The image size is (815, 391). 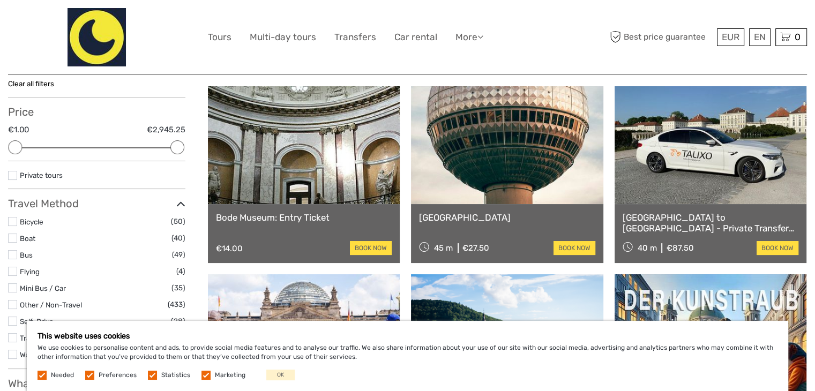 I want to click on h5: This website uses cookies, so click(x=407, y=336).